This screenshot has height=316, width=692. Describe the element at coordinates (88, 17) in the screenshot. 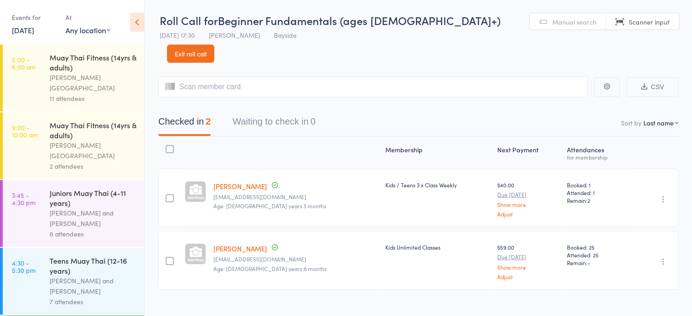

I see `div: At` at that location.